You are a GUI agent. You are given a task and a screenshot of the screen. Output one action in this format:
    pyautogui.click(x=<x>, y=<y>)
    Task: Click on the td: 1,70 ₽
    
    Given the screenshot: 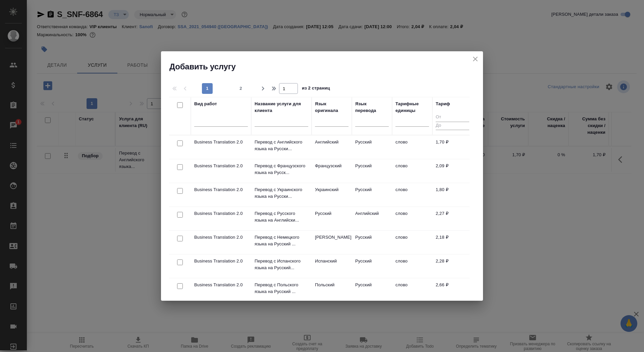 What is the action you would take?
    pyautogui.click(x=453, y=147)
    